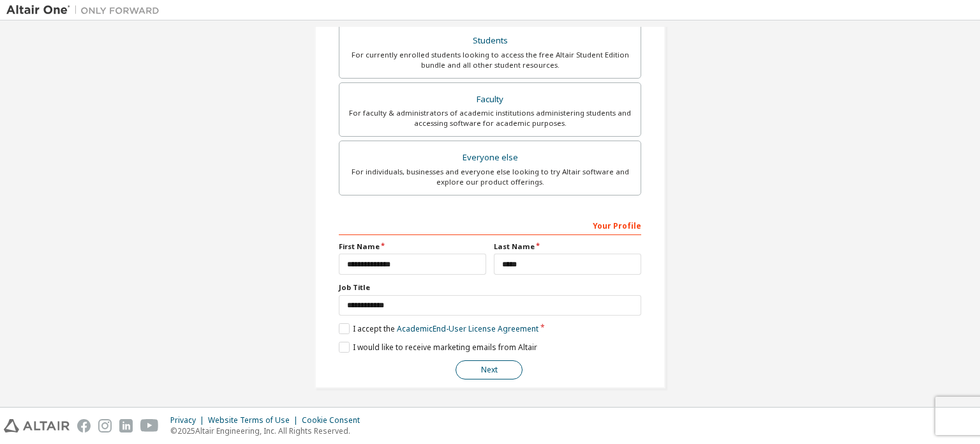 This screenshot has width=980, height=444. I want to click on div: For currently enrolled students looking to access the free Altair Student Edition bundle and all ..., so click(490, 60).